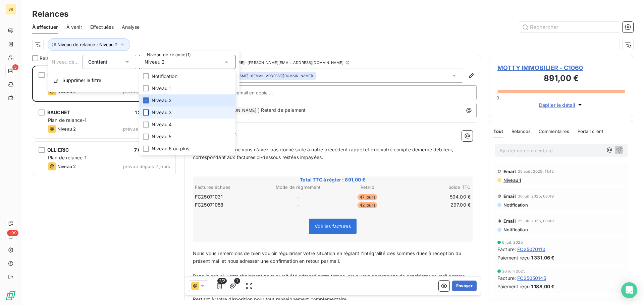  Describe the element at coordinates (209, 197) in the screenshot. I see `span: FC25071031` at that location.